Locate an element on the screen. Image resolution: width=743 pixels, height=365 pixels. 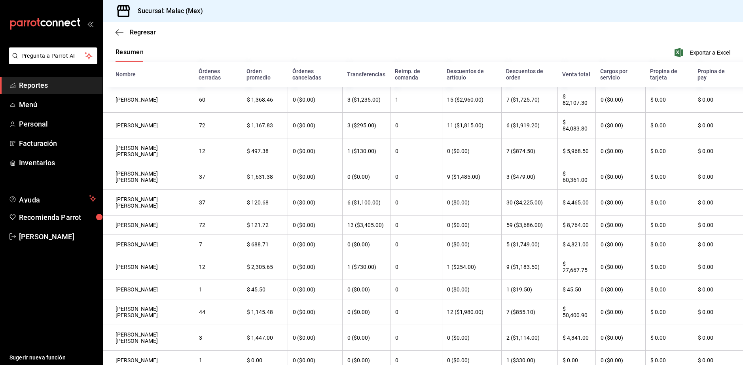
th: Transferencias is located at coordinates (366, 74).